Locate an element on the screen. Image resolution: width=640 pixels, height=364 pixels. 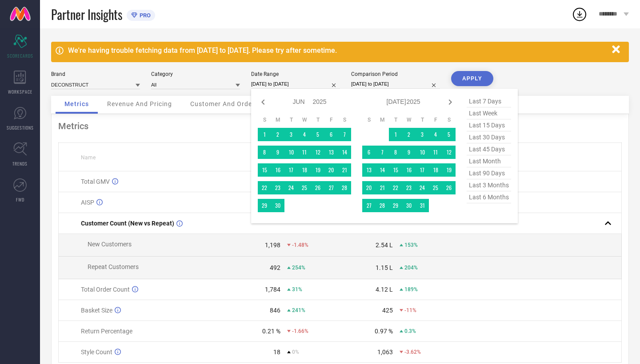
div: 4.12 L is located at coordinates (384, 289).